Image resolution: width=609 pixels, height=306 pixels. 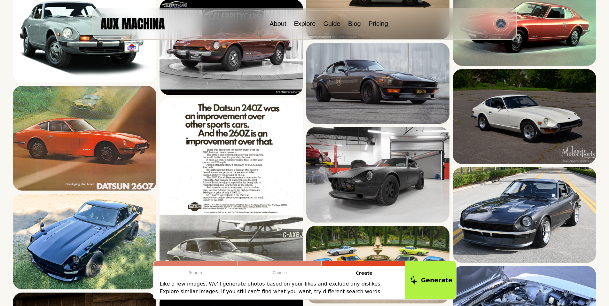 What do you see at coordinates (331, 24) in the screenshot?
I see `a: Guide` at bounding box center [331, 24].